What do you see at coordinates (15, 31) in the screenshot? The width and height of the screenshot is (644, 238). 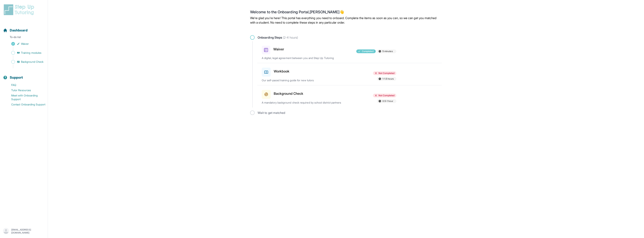 I see `a: Dashboard` at bounding box center [15, 31].